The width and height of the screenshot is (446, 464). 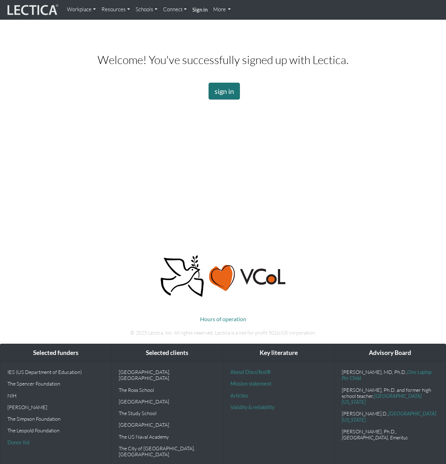 I want to click on a: Articles, so click(x=239, y=396).